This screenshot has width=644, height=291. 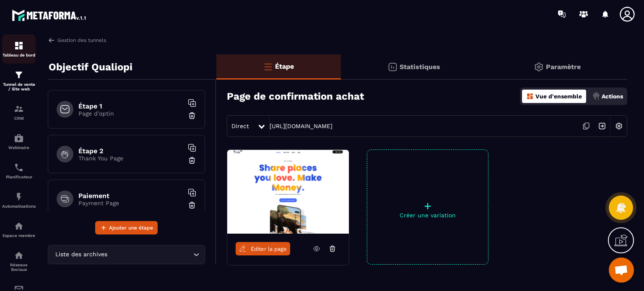 I want to click on p: Réseaux Sociaux, so click(x=19, y=268).